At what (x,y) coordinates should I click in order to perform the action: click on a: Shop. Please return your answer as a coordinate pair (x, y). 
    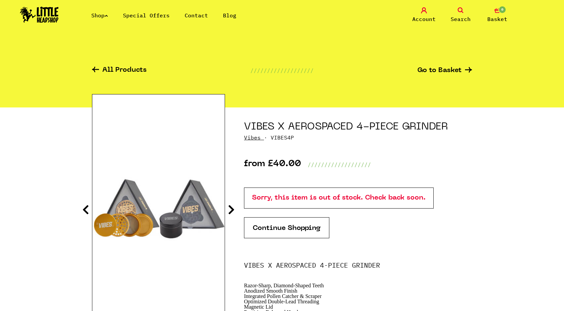
    Looking at the image, I should click on (100, 15).